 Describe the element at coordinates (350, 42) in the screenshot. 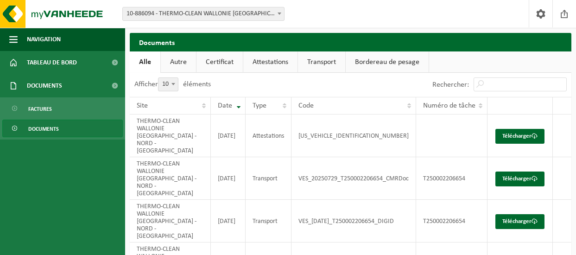

I see `h2: Documents` at that location.